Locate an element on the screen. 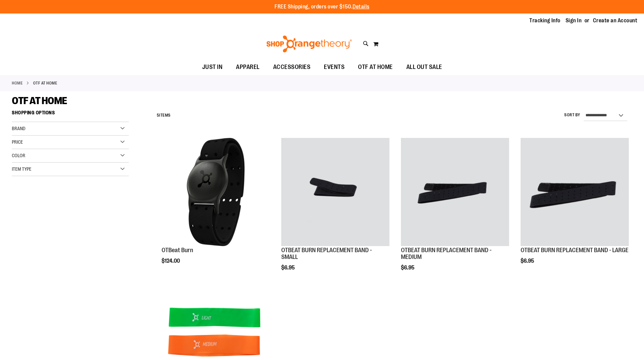 The image size is (644, 360). img: Shop Orangetheory is located at coordinates (309, 44).